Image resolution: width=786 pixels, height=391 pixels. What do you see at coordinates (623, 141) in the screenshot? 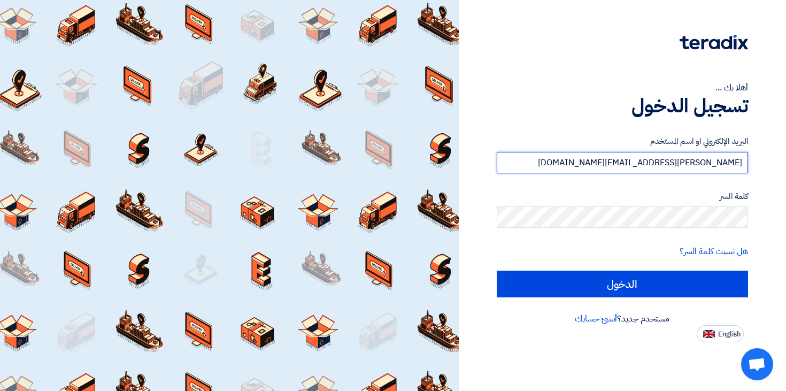
I see `label: البريد الإلكتروني او اسم المستخدم` at bounding box center [623, 141].